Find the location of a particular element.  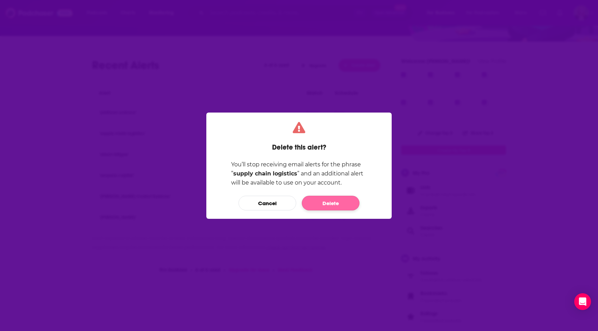

div: Open Intercom Messenger is located at coordinates (582, 302).